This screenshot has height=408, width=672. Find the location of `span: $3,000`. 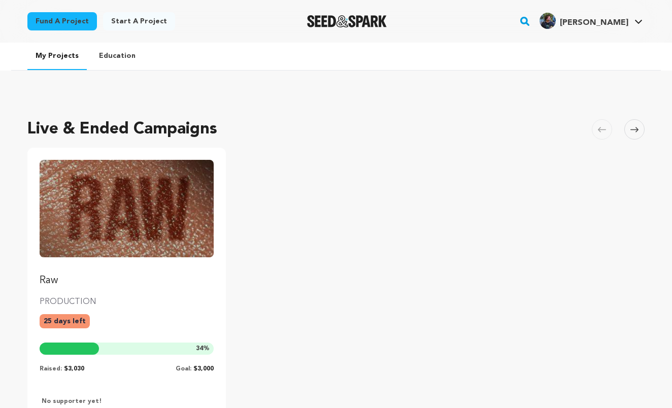

span: $3,000 is located at coordinates (204, 369).